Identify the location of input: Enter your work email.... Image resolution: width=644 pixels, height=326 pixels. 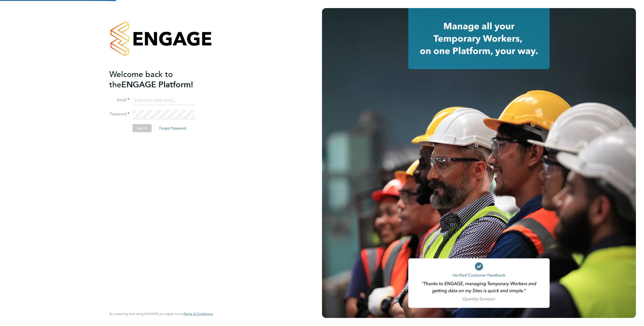
(163, 101).